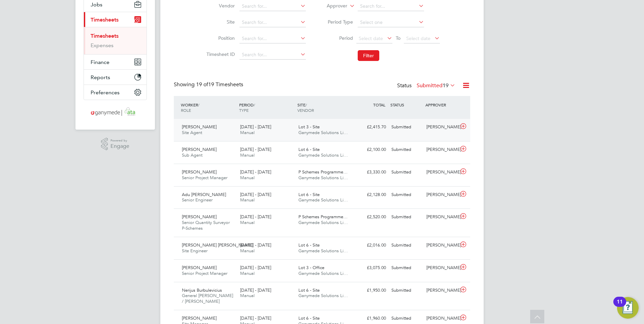 The width and height of the screenshot is (644, 324). I want to click on span: Engage, so click(120, 146).